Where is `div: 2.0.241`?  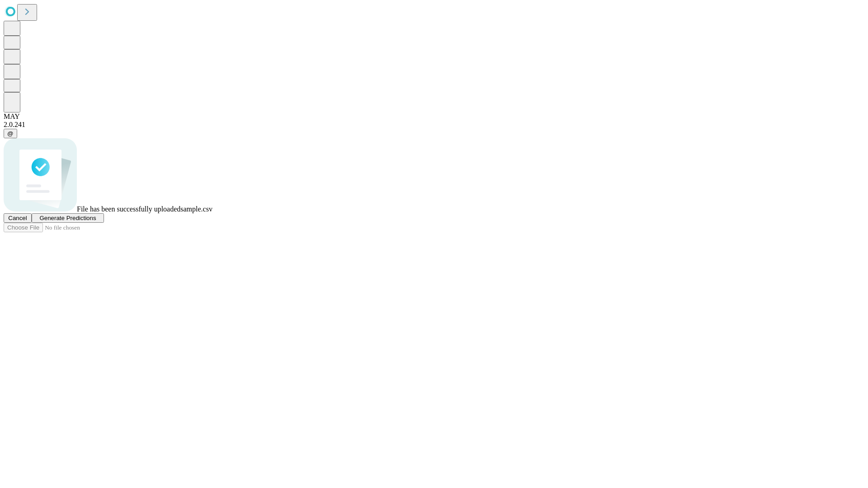
div: 2.0.241 is located at coordinates (434, 125).